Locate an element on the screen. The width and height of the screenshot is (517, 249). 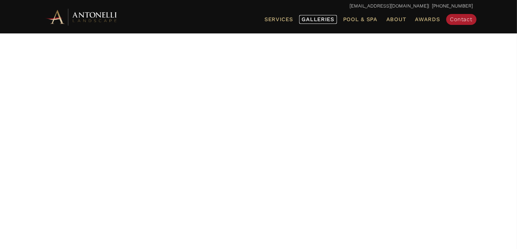
a: Galleries is located at coordinates (318, 19).